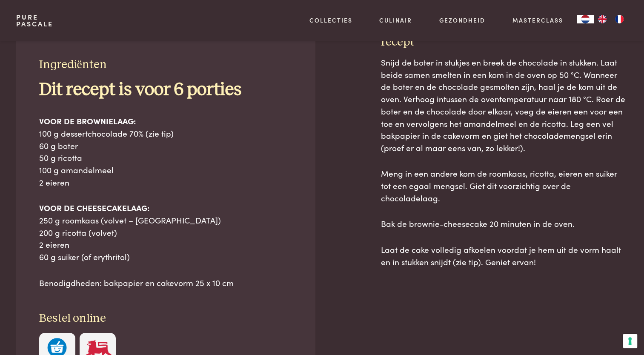 This screenshot has width=644, height=355. What do you see at coordinates (585, 19) in the screenshot?
I see `a: NL` at bounding box center [585, 19].